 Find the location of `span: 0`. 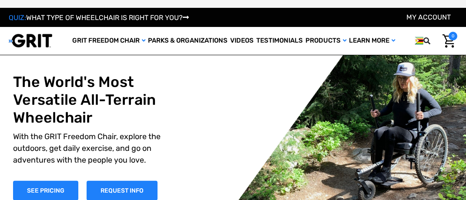

span: 0 is located at coordinates (453, 36).